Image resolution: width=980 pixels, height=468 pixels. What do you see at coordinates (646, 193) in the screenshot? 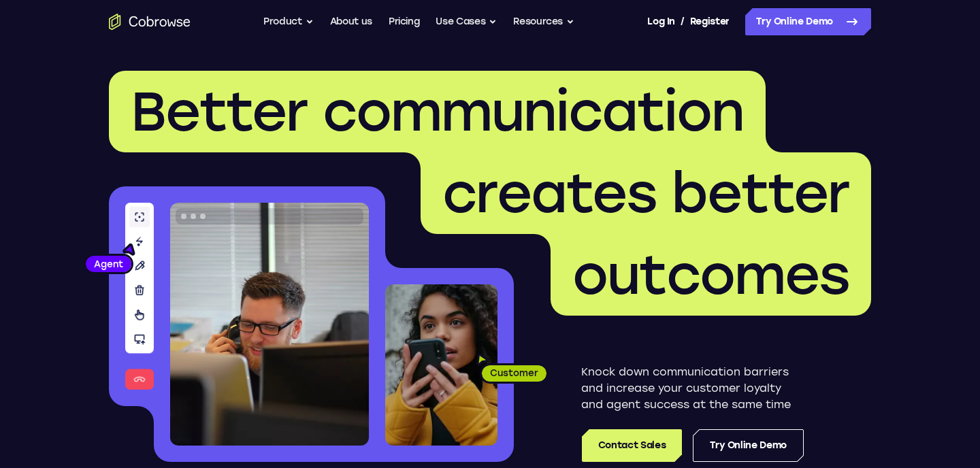
I see `span: creates better` at bounding box center [646, 193].